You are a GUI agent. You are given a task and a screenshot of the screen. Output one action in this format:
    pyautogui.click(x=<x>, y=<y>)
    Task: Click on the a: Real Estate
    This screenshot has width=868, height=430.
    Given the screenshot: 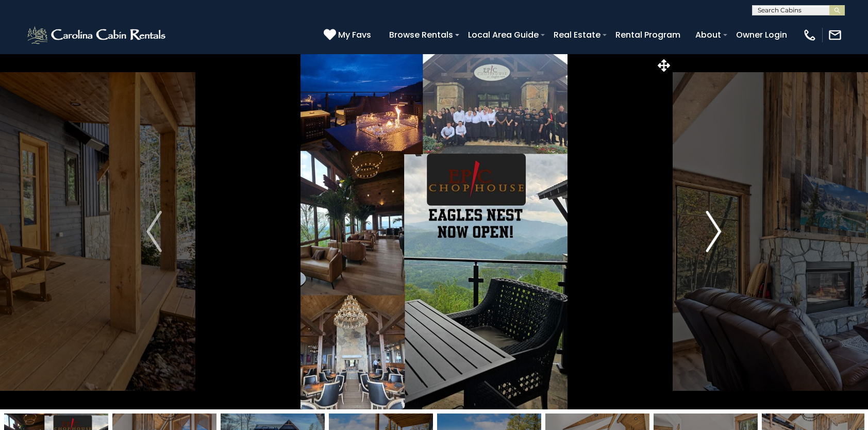 What is the action you would take?
    pyautogui.click(x=577, y=35)
    